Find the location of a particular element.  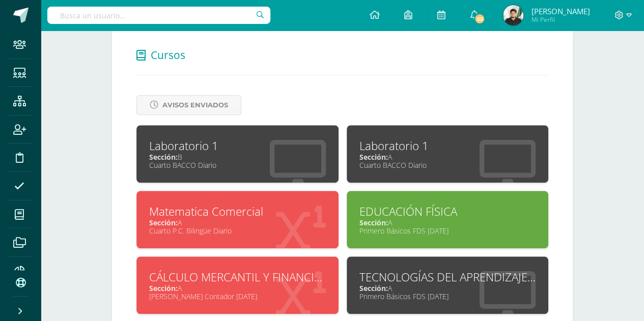

span: Mi Perfil is located at coordinates (560, 19).